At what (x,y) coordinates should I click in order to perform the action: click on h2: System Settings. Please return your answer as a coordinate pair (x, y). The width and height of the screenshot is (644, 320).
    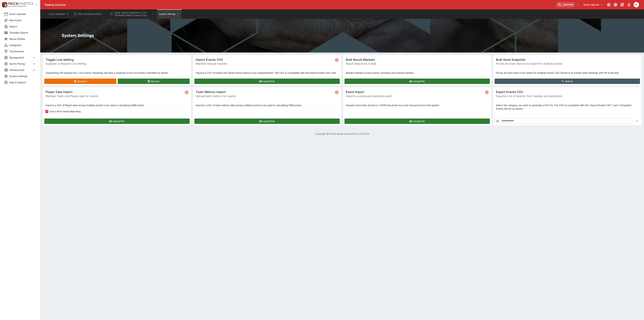
    Looking at the image, I should click on (342, 35).